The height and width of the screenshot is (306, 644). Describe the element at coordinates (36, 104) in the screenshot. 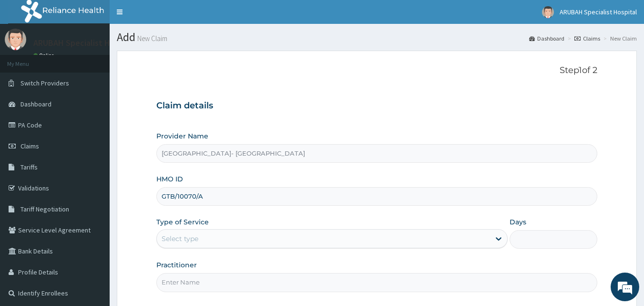

I see `span: Dashboard` at that location.